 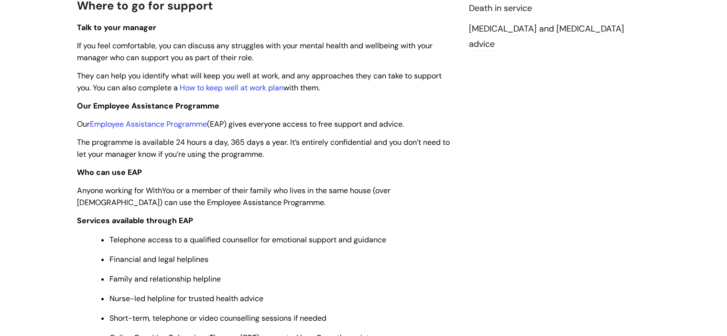 What do you see at coordinates (117, 27) in the screenshot?
I see `span: Talk to your manager` at bounding box center [117, 27].